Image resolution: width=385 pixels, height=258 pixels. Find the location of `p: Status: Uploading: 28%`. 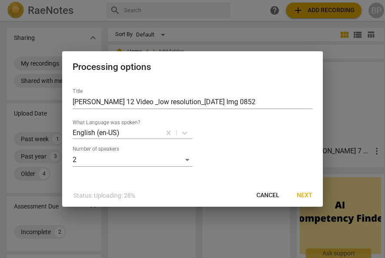

p: Status: Uploading: 28% is located at coordinates (104, 196).